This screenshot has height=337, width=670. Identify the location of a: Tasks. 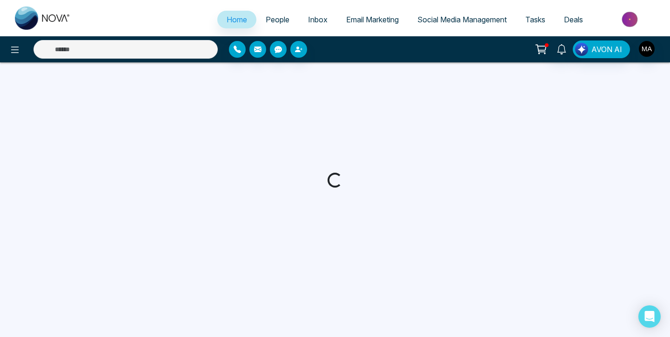
(535, 20).